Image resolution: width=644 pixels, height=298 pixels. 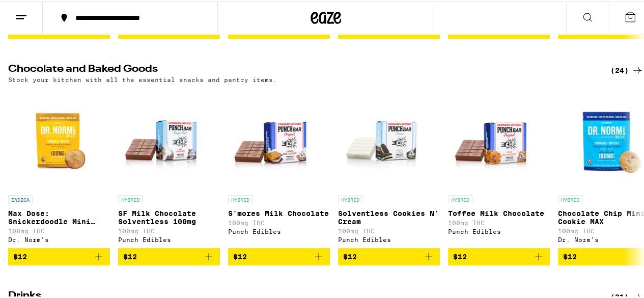 What do you see at coordinates (279, 167) in the screenshot?
I see `a: Open page for S'mores Milk Chocolate from Punch Edibles` at bounding box center [279, 167].